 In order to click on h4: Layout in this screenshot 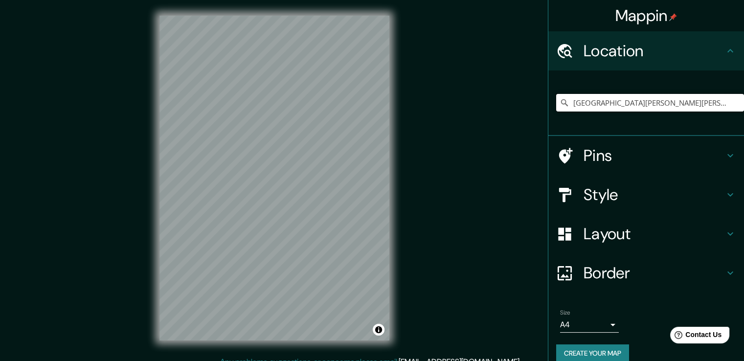, I will do `click(654, 234)`.